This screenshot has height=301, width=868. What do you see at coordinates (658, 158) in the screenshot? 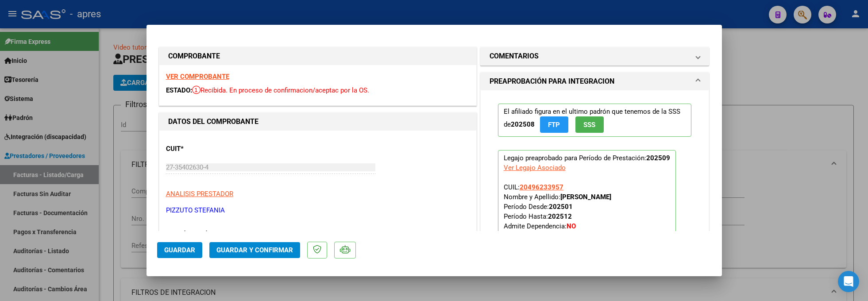
I see `strong: 202509` at bounding box center [658, 158].